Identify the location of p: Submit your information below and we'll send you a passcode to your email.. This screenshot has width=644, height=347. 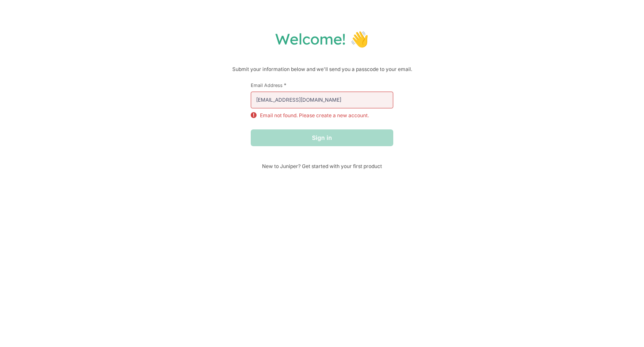
(322, 69).